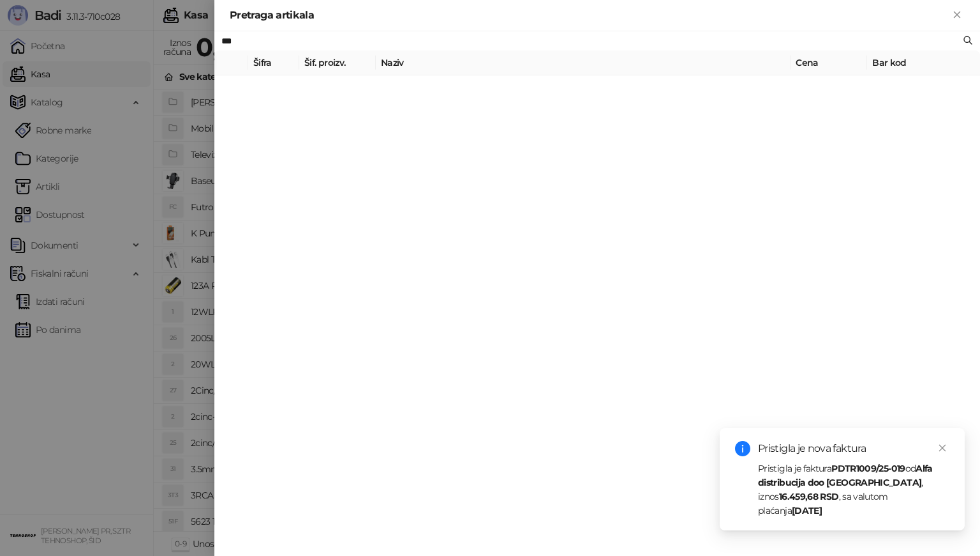 This screenshot has height=556, width=980. What do you see at coordinates (337, 62) in the screenshot?
I see `th: Šif. proizv.` at bounding box center [337, 62].